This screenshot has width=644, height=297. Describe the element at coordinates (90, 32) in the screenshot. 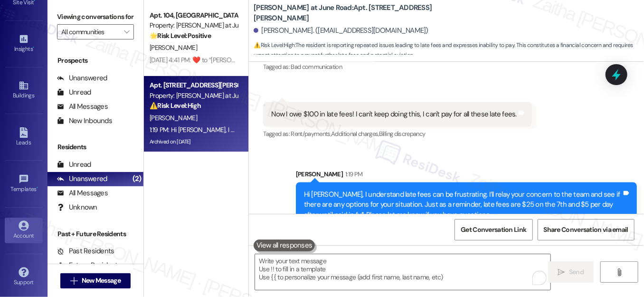

I see `input: All communities` at that location.